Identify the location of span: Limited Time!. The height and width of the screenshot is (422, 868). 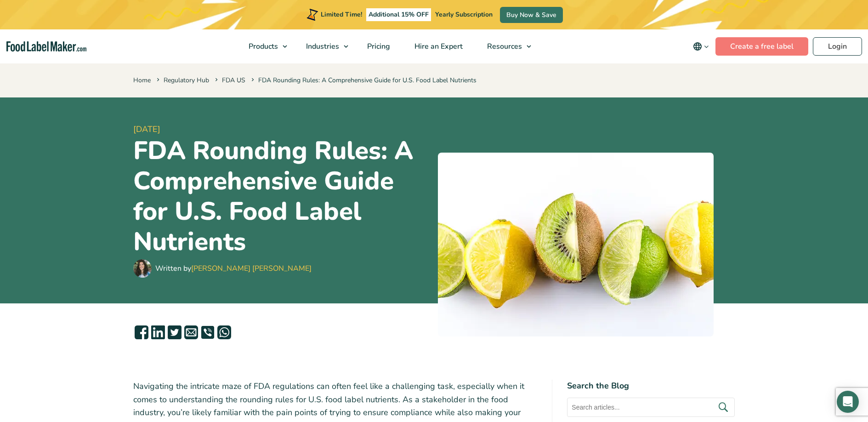
(341, 15).